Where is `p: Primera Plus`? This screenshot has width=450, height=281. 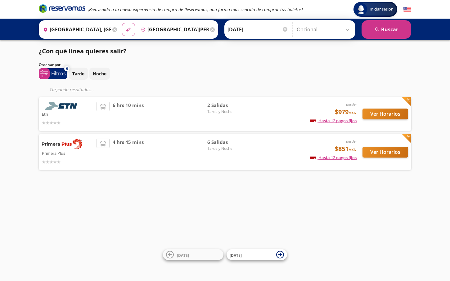
p: Primera Plus is located at coordinates (68, 153).